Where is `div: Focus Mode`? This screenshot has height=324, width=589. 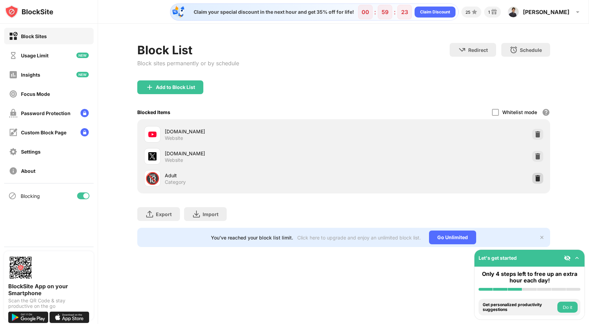
div: Focus Mode is located at coordinates (35, 94).